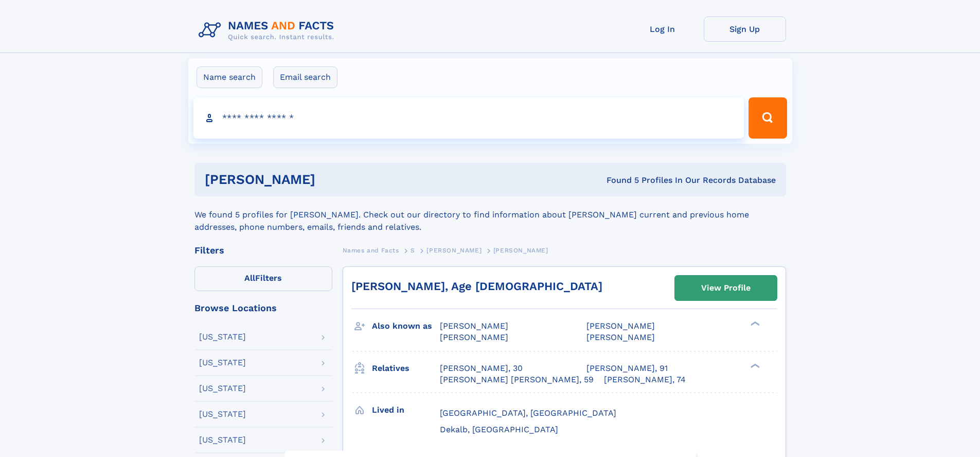 The image size is (980, 457). Describe the element at coordinates (405, 410) in the screenshot. I see `h3: Lived in` at that location.